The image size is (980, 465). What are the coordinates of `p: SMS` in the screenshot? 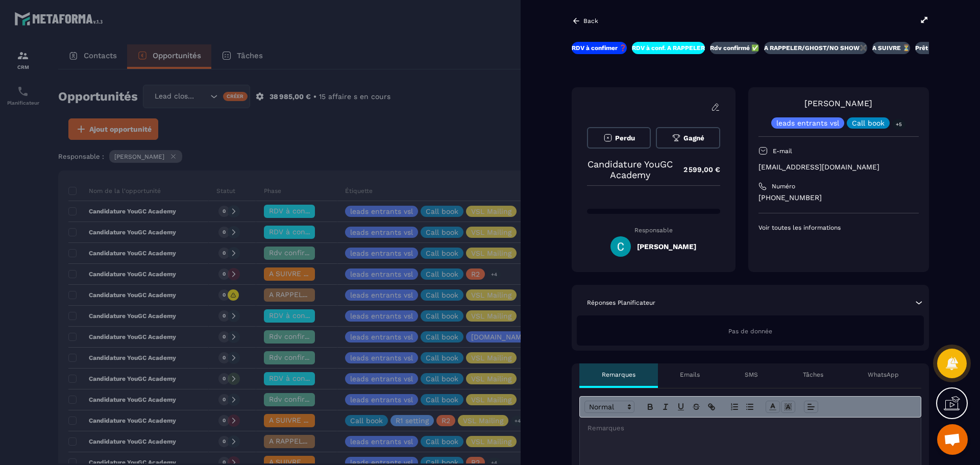 It's located at (752, 374).